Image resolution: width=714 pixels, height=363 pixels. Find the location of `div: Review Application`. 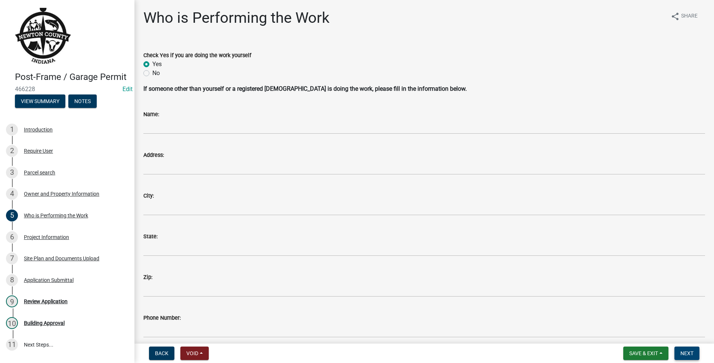

div: Review Application is located at coordinates (46, 301).